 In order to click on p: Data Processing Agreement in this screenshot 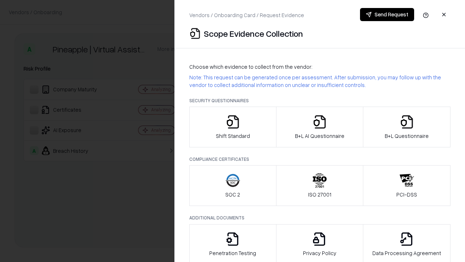, I will do `click(407, 253)`.